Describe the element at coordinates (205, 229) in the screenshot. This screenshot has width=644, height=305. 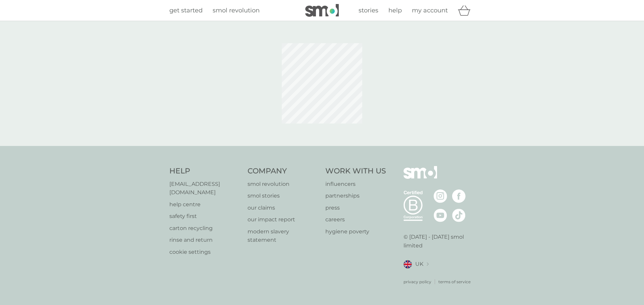
I see `a: carton recycling` at that location.